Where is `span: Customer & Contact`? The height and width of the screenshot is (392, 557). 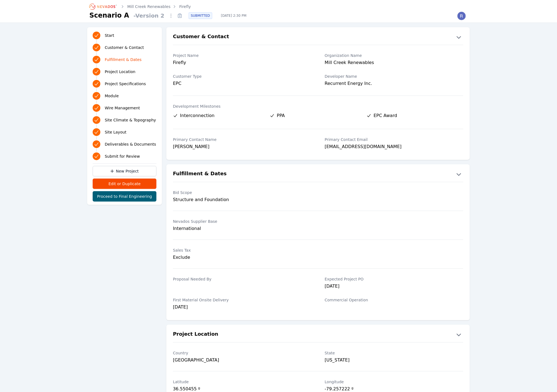 span: Customer & Contact is located at coordinates (124, 48).